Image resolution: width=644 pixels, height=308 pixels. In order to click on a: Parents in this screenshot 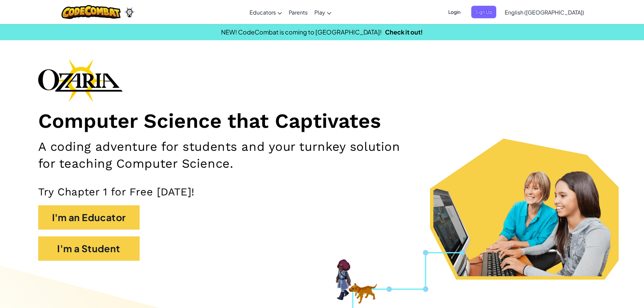, I will do `click(298, 12)`.